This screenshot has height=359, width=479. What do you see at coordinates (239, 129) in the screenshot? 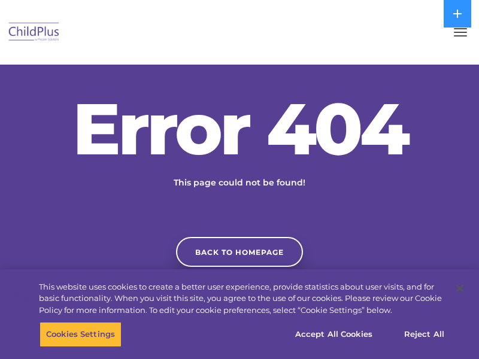
I see `h2: Error 404` at bounding box center [239, 129].